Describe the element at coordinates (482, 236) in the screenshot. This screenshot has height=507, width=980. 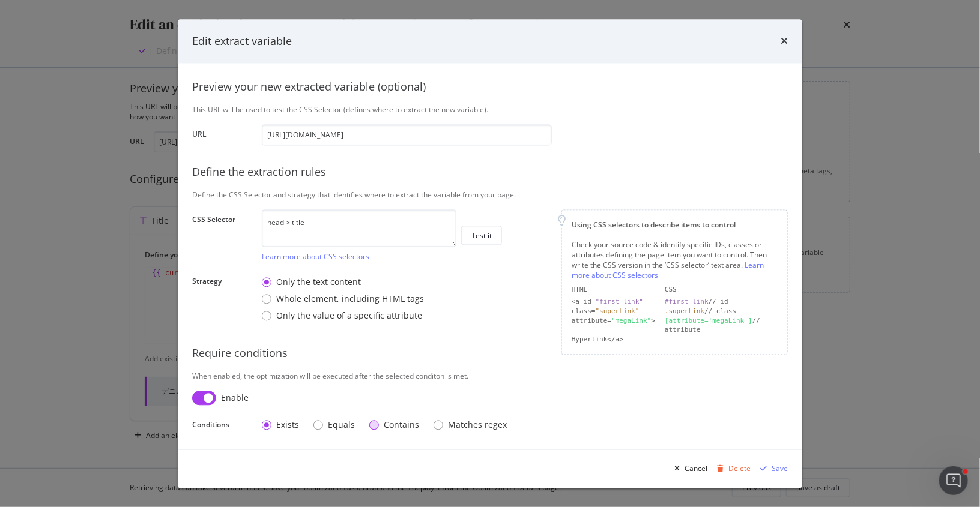
I see `div: Test it` at that location.